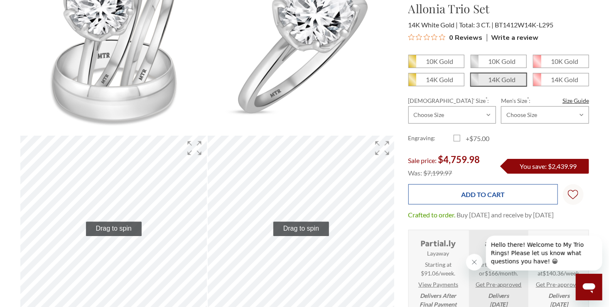 This screenshot has height=307, width=609. Describe the element at coordinates (422, 160) in the screenshot. I see `span: Sale price:` at that location.